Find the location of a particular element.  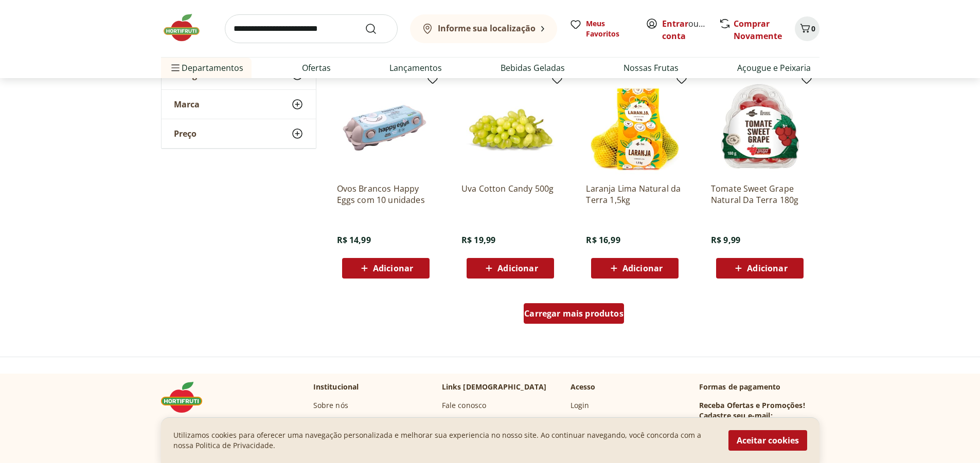

button: Menu is located at coordinates (176, 68).